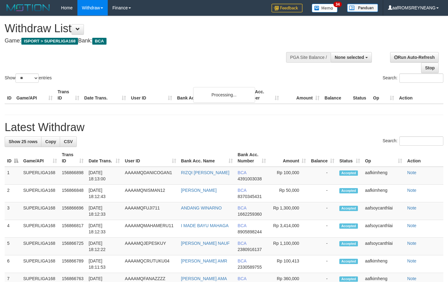 This screenshot has width=448, height=282. I want to click on th: Game/API: activate to sort column ascending, so click(40, 158).